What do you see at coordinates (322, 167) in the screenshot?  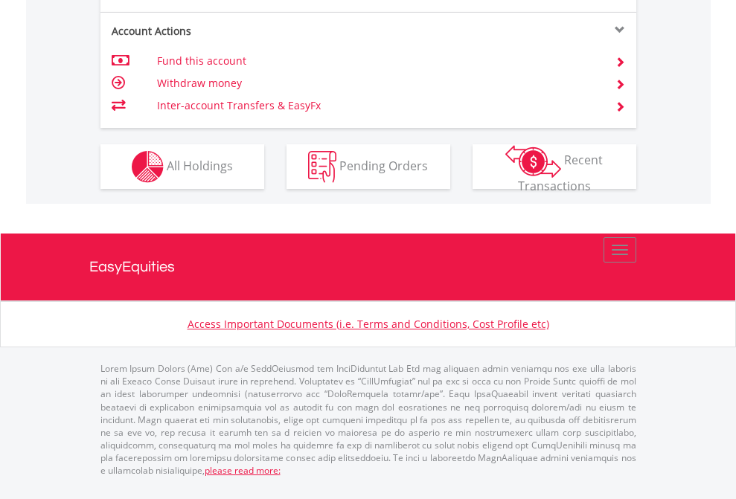 I see `img: pending_instructions-wht.png` at bounding box center [322, 167].